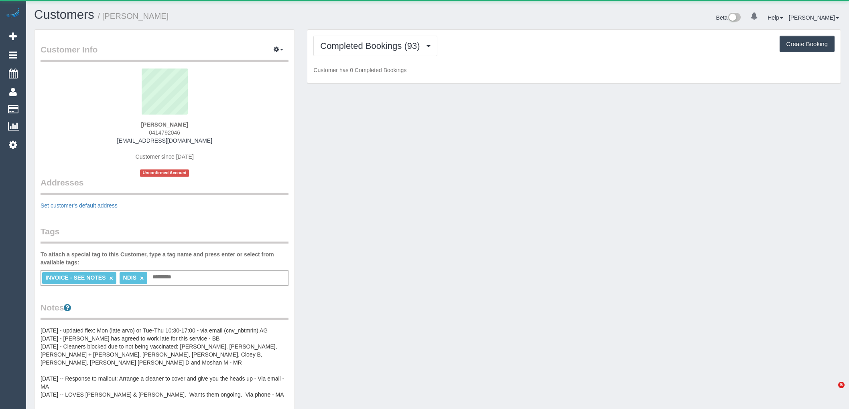  Describe the element at coordinates (164, 53) in the screenshot. I see `legend: Customer Info` at that location.